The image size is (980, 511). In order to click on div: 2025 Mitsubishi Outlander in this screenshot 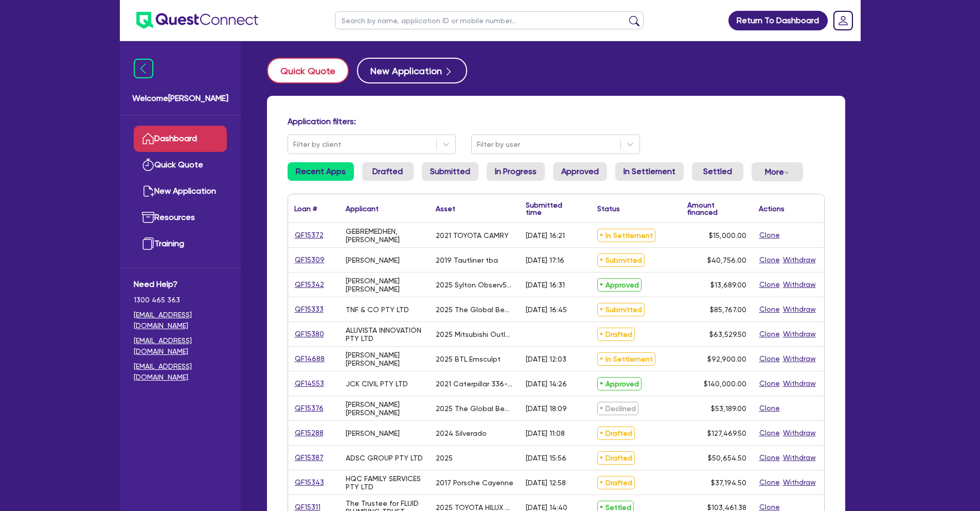, I will do `click(474, 335)`.